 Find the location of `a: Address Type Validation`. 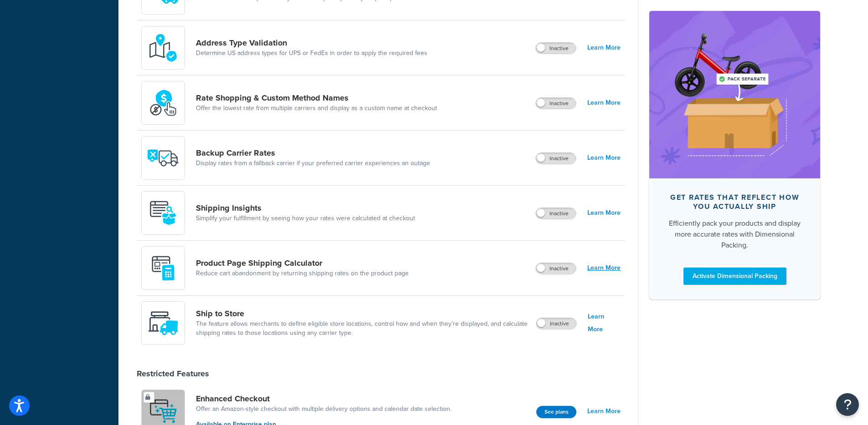

a: Address Type Validation is located at coordinates (312, 43).